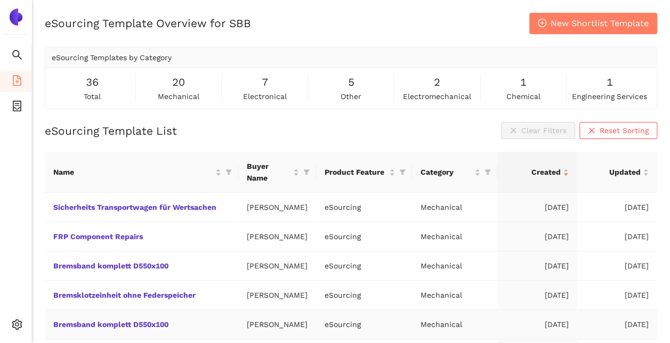 The width and height of the screenshot is (670, 343). Describe the element at coordinates (133, 172) in the screenshot. I see `span: Name` at that location.